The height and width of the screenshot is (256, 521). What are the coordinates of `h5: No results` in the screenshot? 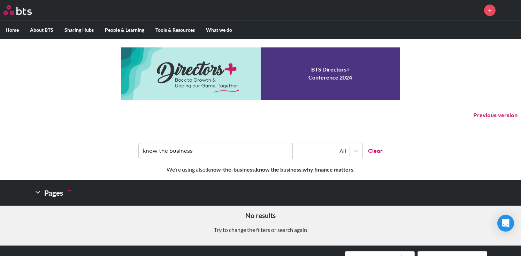 It's located at (261, 216).